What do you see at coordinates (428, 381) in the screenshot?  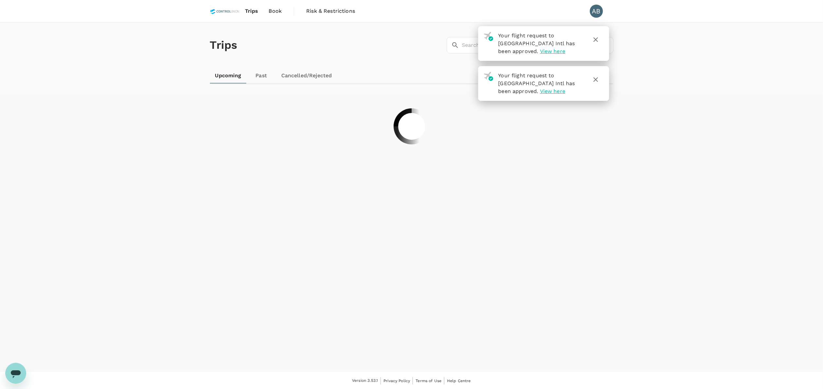 I see `span: Terms of Use` at bounding box center [428, 381].